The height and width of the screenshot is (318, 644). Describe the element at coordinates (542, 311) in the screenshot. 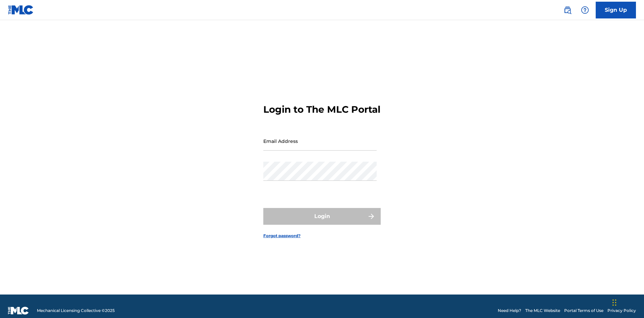

I see `a: The MLC Website` at that location.